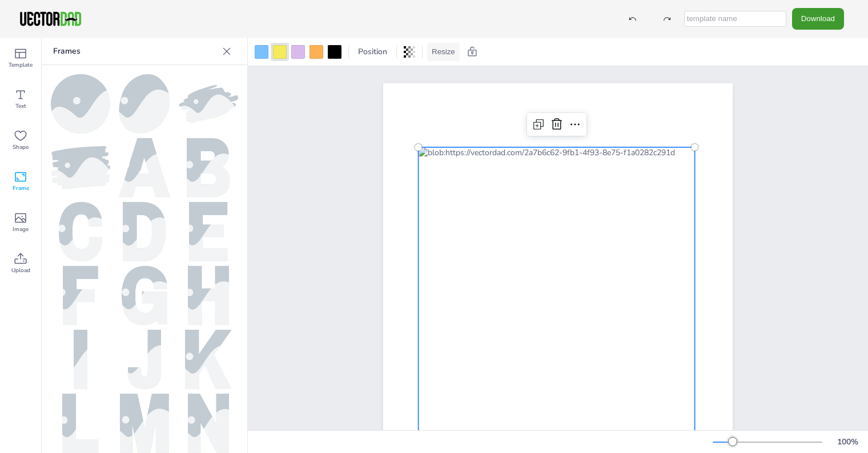  What do you see at coordinates (145, 424) in the screenshot?
I see `img: M.png` at bounding box center [145, 424].